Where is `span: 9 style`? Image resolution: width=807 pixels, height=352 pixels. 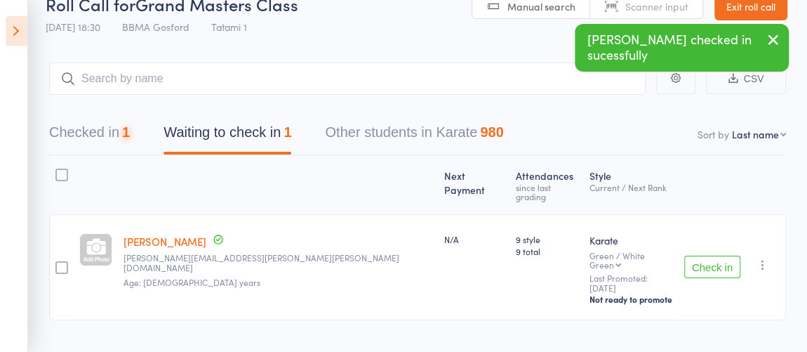
span: 9 style is located at coordinates (547, 239).